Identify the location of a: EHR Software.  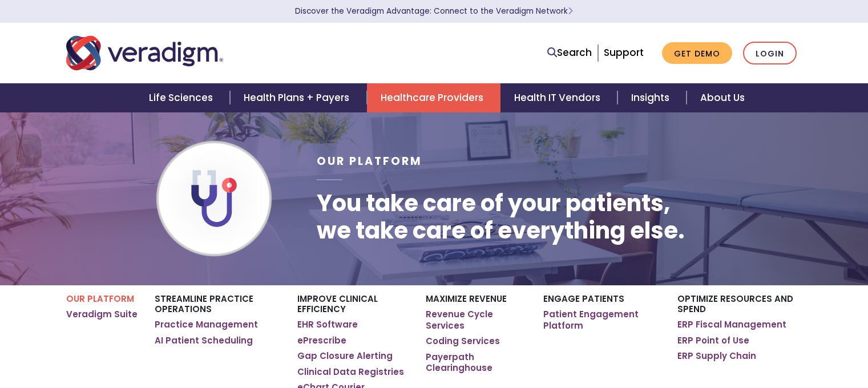
(328, 325).